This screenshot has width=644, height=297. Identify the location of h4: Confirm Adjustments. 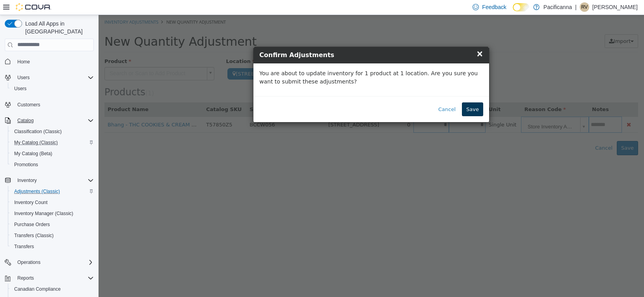
(273, 40).